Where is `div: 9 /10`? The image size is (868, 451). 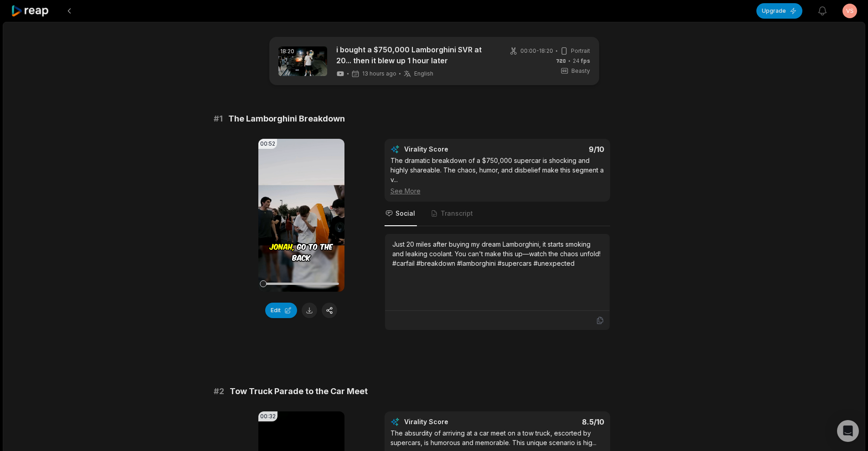 div: 9 /10 is located at coordinates (555, 149).